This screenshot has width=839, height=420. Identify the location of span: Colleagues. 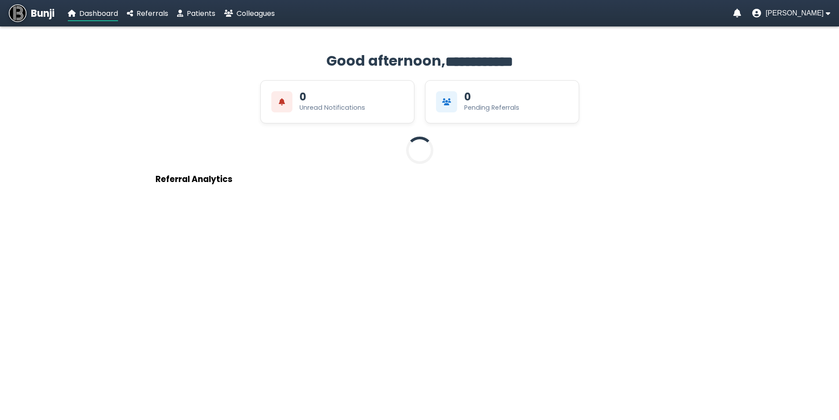
(255, 13).